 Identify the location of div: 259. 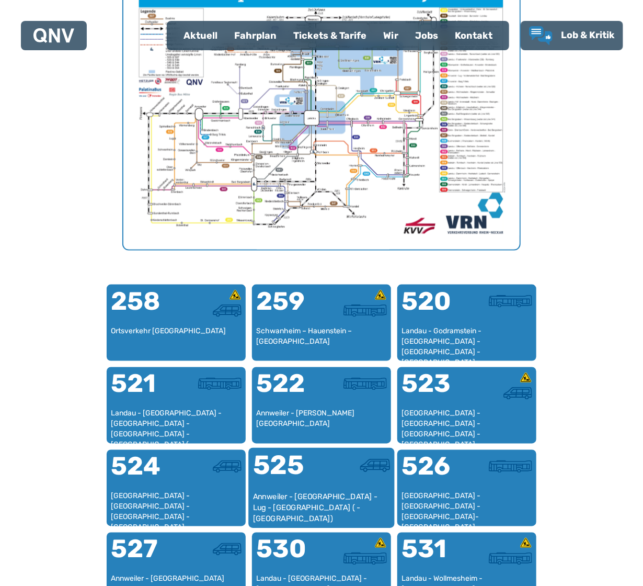
(289, 307).